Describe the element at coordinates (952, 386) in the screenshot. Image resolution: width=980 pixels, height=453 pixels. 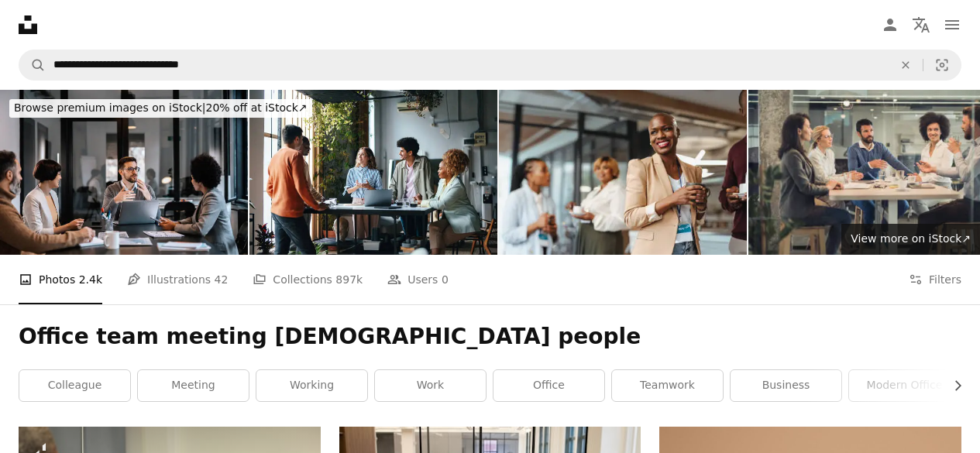
I see `button: scroll list to the right` at that location.